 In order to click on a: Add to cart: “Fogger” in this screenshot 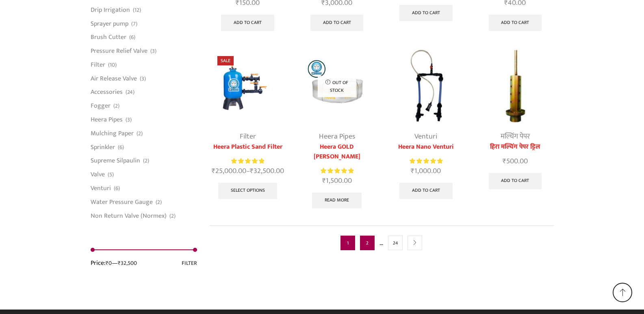, I will do `click(248, 23)`.